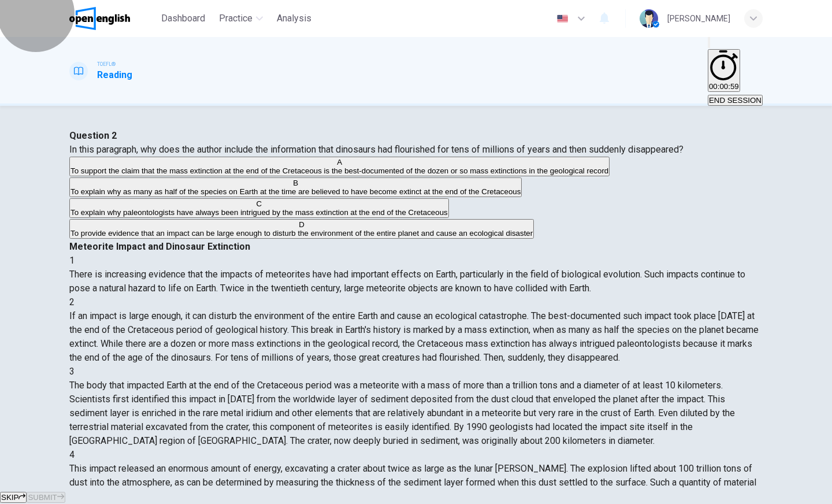 This screenshot has width=832, height=504. What do you see at coordinates (294, 19) in the screenshot?
I see `span: Analysis` at bounding box center [294, 19].